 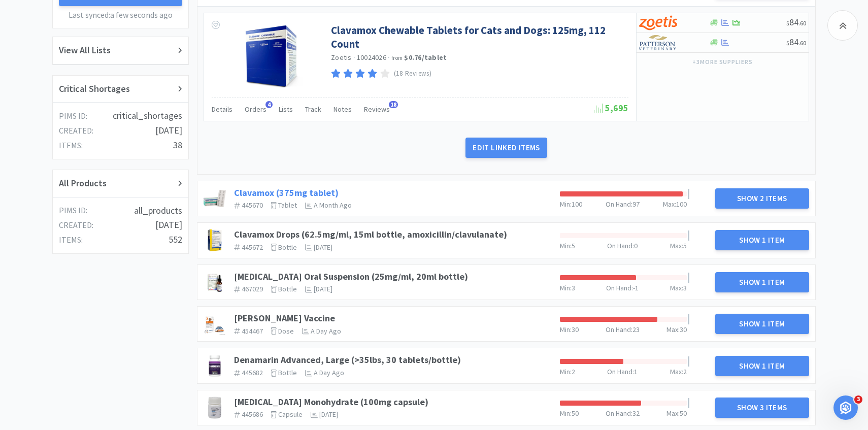 What do you see at coordinates (252, 373) in the screenshot?
I see `span: 445682` at bounding box center [252, 373].